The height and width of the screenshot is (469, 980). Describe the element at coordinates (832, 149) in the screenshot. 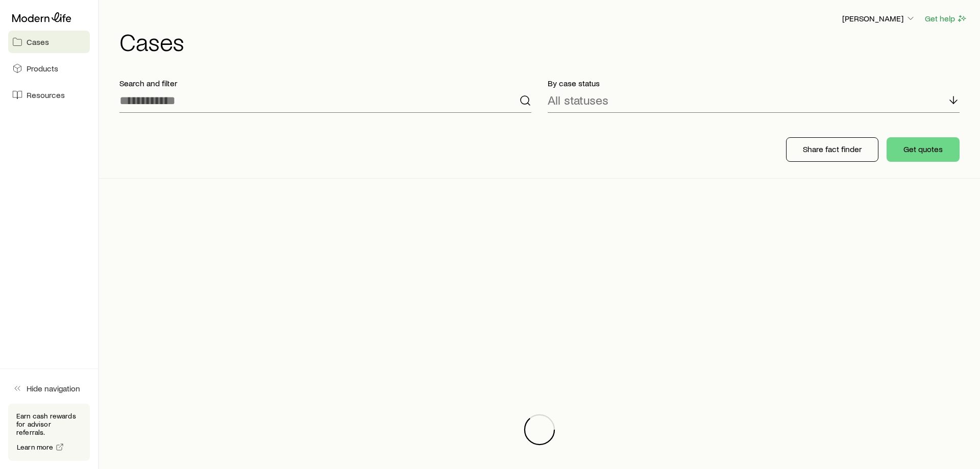

I see `button: Share fact finder` at that location.